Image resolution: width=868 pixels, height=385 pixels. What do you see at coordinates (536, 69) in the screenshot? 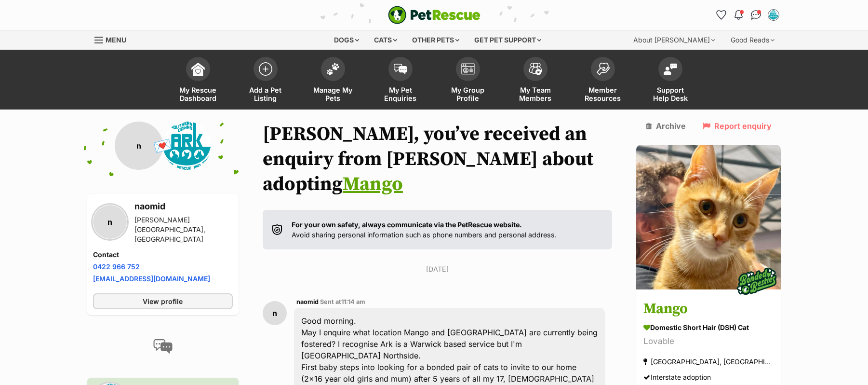
I see `img: team-members-icon-5396bd8760b3fe7c0b43da4ab00e1e3bb1a5d9ba89233759b79545d2d3fc5d0d.svg` at bounding box center [536, 69].